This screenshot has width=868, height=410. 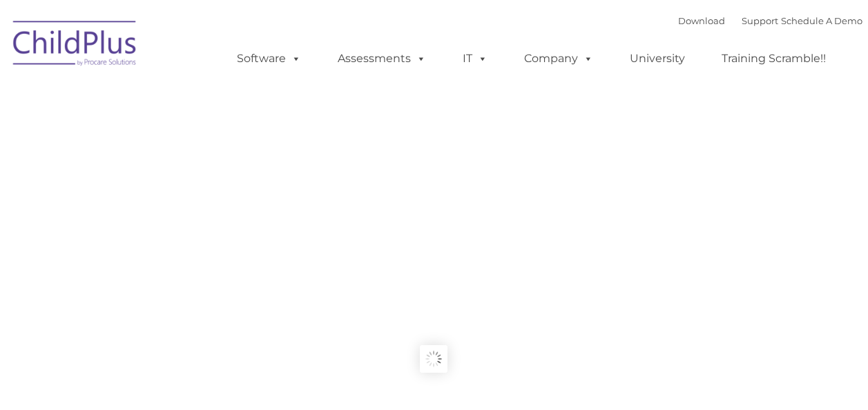 What do you see at coordinates (75, 46) in the screenshot?
I see `img: ChildPlus by Procare Solutions` at bounding box center [75, 46].